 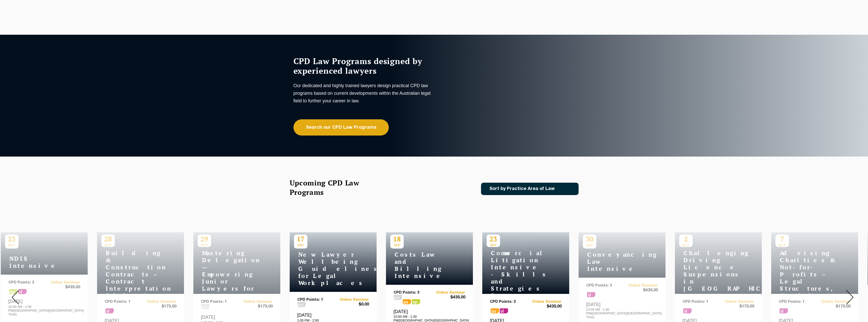 What do you see at coordinates (504, 311) in the screenshot?
I see `span: sl` at bounding box center [504, 311].